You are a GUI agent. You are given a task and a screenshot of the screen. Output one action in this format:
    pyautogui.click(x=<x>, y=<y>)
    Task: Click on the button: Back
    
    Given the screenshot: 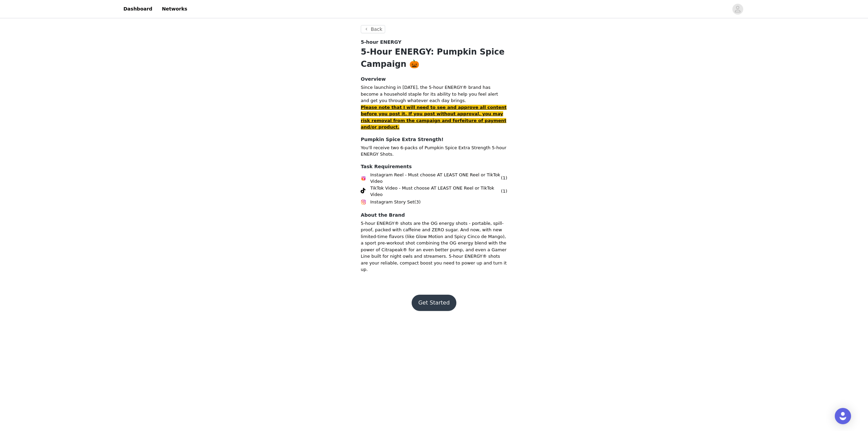 What is the action you would take?
    pyautogui.click(x=373, y=29)
    